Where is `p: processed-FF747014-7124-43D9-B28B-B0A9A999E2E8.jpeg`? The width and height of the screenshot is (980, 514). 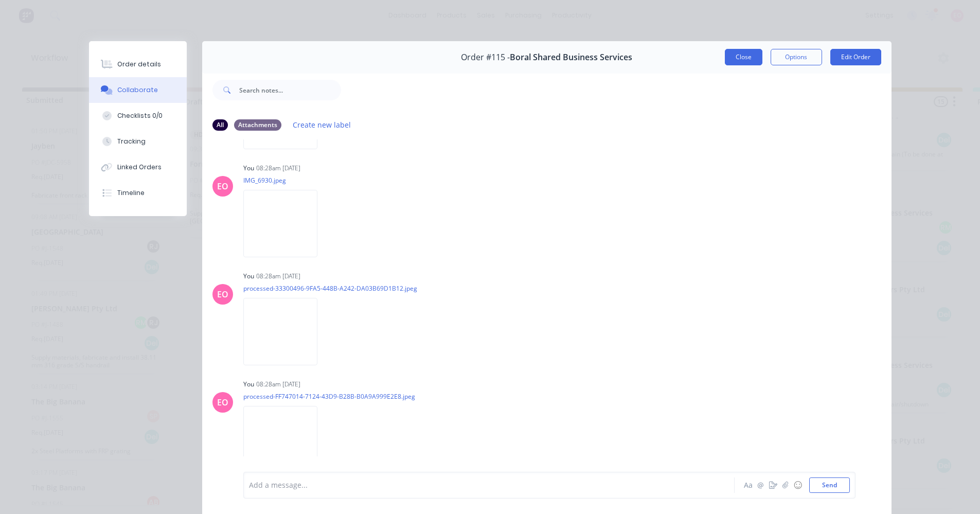
p: processed-FF747014-7124-43D9-B28B-B0A9A999E2E8.jpeg is located at coordinates (329, 396).